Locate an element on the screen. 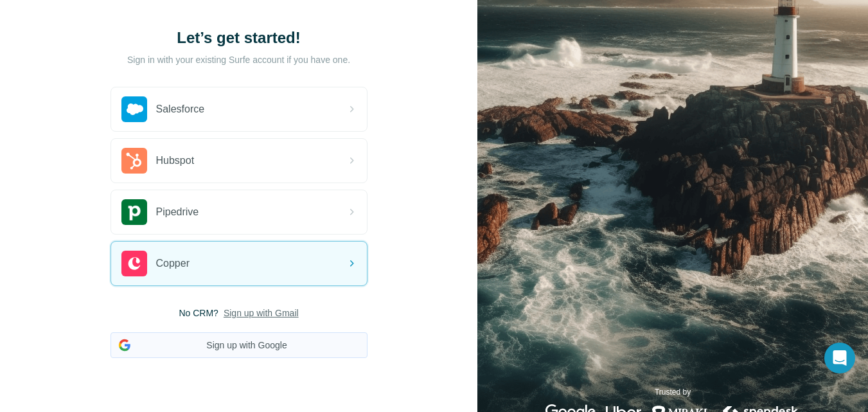 The image size is (868, 412). p: Trusted by is located at coordinates (672, 392).